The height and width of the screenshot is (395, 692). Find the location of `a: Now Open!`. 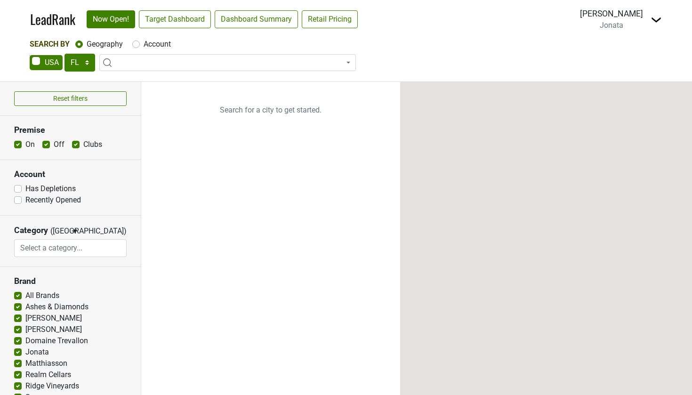

a: Now Open! is located at coordinates (111, 19).